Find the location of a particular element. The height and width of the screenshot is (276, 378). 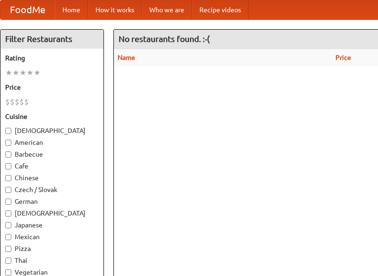

input: Chinese is located at coordinates (8, 178).